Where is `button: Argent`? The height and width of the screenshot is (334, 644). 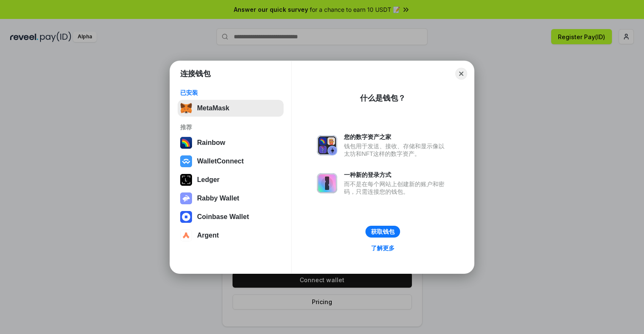 button: Argent is located at coordinates (230, 235).